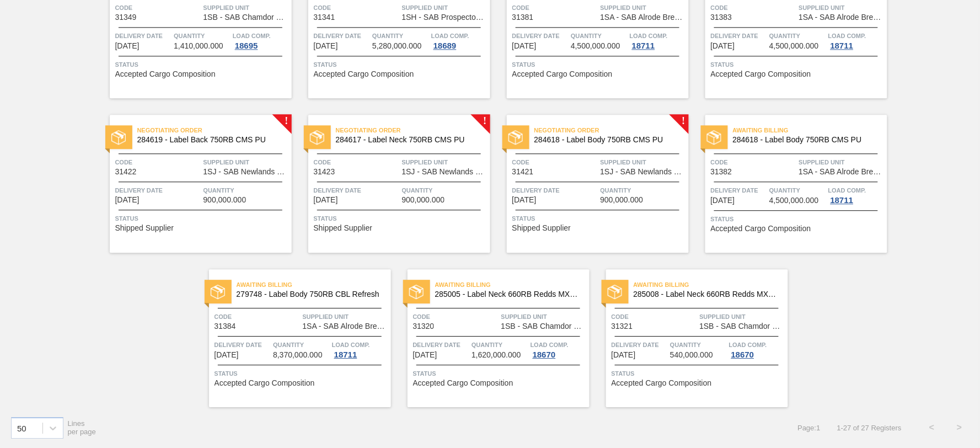 The image size is (980, 448). Describe the element at coordinates (590, 183) in the screenshot. I see `a: !statusNegotiating Order284618 - Label Body 750RB CMS PUCode31421Supplied Unit1SJ - SAB Newlands ...` at that location.